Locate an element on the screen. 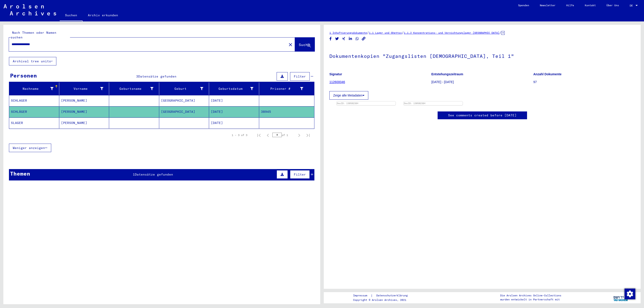 This screenshot has width=644, height=308. mat-header-cell: Prisoner # is located at coordinates (287, 89).